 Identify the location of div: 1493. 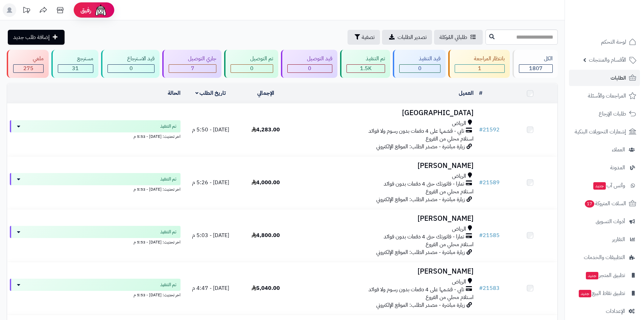
(366, 68).